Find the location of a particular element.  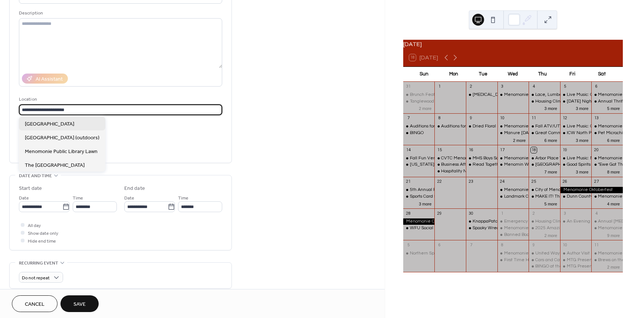

button: 9 more is located at coordinates (614, 235).